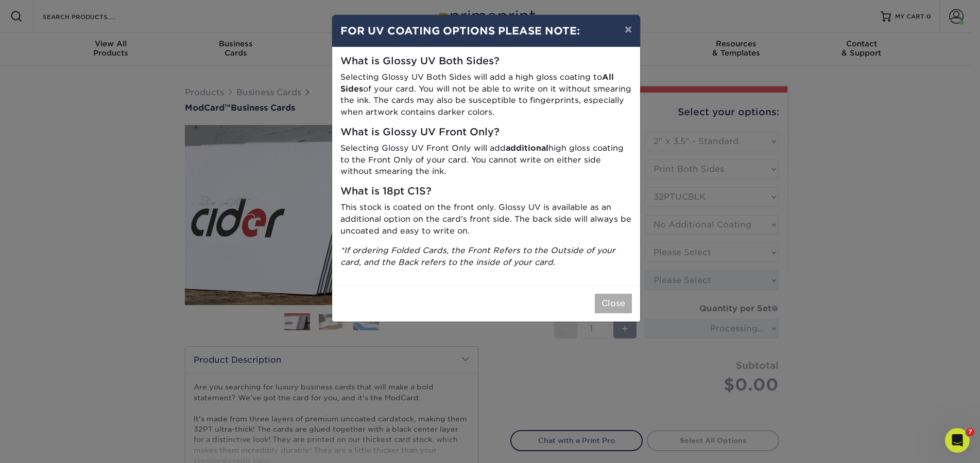 The height and width of the screenshot is (463, 980). What do you see at coordinates (486, 160) in the screenshot?
I see `p: Selecting Glossy UV Front Only will add high gloss coating to the Front Only of your card. You ca...` at bounding box center [486, 160].